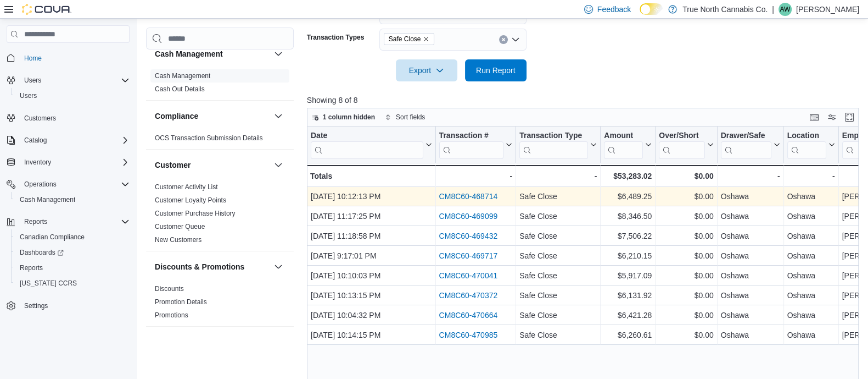 The height and width of the screenshot is (379, 868). What do you see at coordinates (468, 217) in the screenshot?
I see `a: CM8C60-469099` at bounding box center [468, 217].